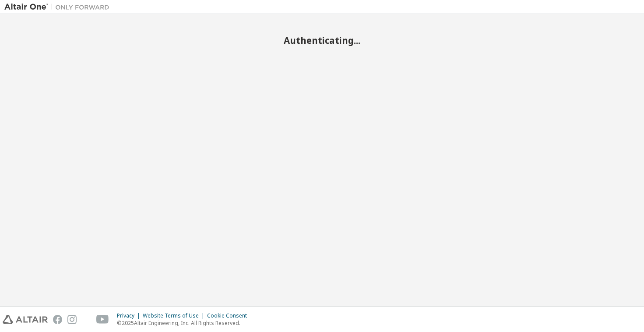 The image size is (644, 332). What do you see at coordinates (322, 40) in the screenshot?
I see `h2: Authenticating...` at bounding box center [322, 40].